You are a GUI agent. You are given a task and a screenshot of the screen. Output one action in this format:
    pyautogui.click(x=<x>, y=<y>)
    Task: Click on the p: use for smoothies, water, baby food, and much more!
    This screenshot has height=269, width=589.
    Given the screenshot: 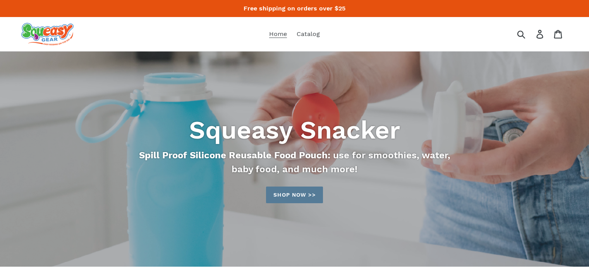 What is the action you would take?
    pyautogui.click(x=295, y=162)
    